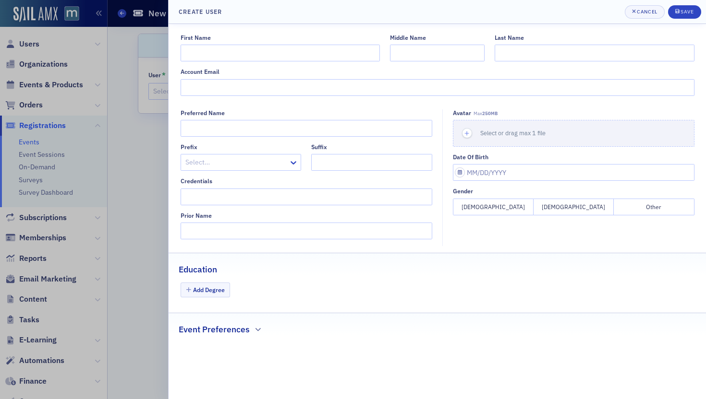 The height and width of the screenshot is (399, 706). I want to click on span: Max, so click(485, 113).